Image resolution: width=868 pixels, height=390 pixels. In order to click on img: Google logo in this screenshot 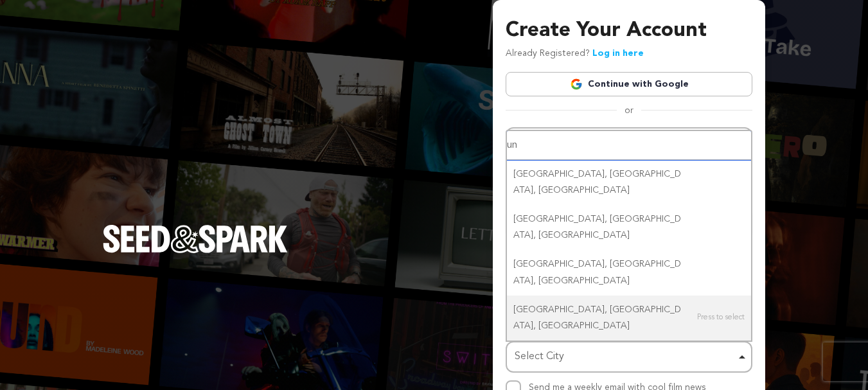, I will do `click(576, 84)`.